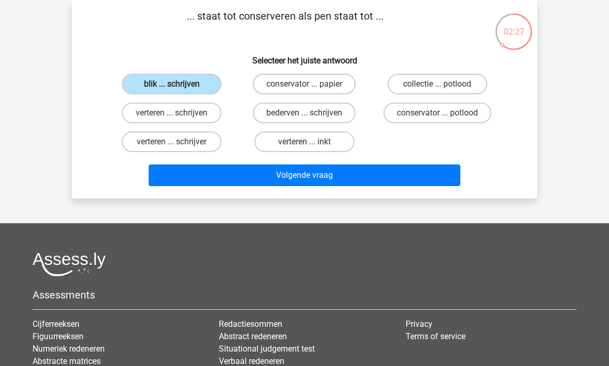 This screenshot has height=366, width=609. I want to click on img: Assessly logo, so click(69, 264).